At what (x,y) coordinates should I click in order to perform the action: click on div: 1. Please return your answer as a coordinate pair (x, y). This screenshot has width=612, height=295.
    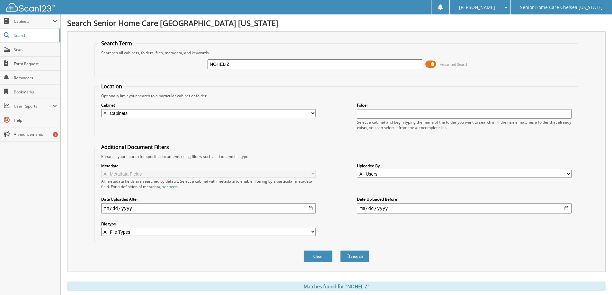
    Looking at the image, I should click on (55, 135).